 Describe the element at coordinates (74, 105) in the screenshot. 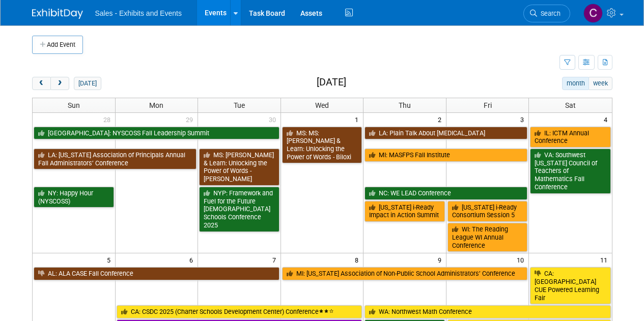

I see `span: Sun` at that location.